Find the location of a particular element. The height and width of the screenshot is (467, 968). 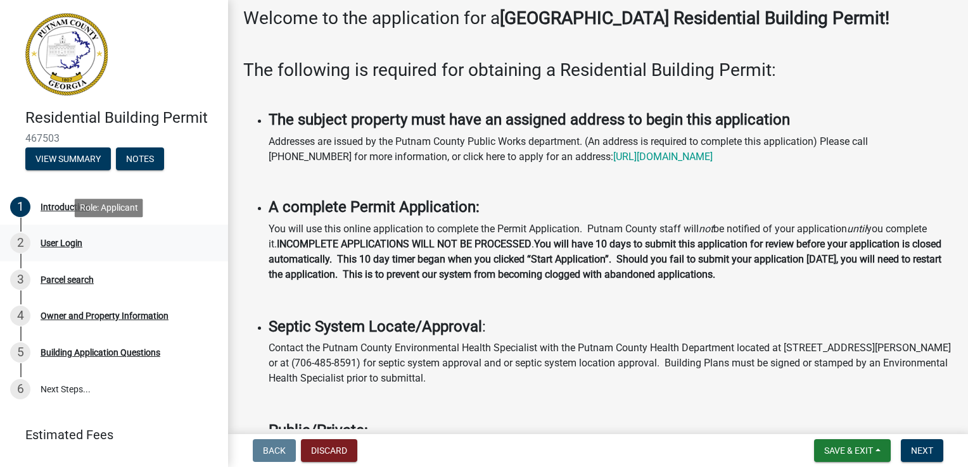

i: until is located at coordinates (856, 229).